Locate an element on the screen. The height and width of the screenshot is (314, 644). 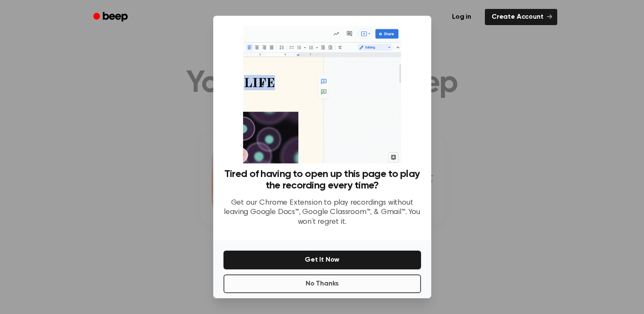
p: Get our Chrome Extension to play recordings without leaving Google Docs™, Google Classroom™, & Gm... is located at coordinates (322, 213).